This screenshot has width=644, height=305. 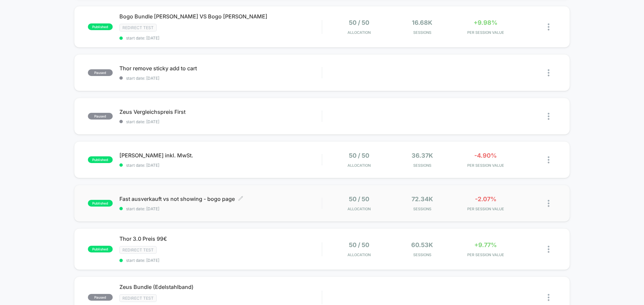 What do you see at coordinates (422, 245) in the screenshot?
I see `span: 60.53k` at bounding box center [422, 245].